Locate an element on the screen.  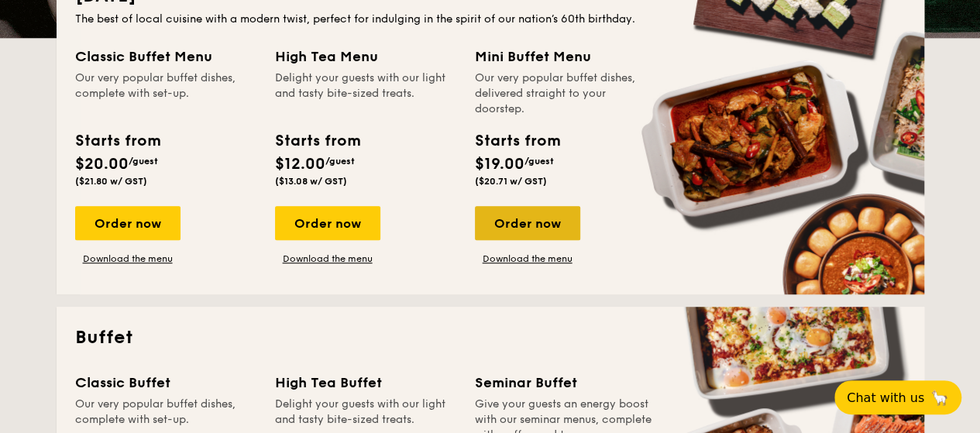
div: The best of local cuisine with a modern twist, perfect for indulging in the spirit of our nation’... is located at coordinates (490, 20).